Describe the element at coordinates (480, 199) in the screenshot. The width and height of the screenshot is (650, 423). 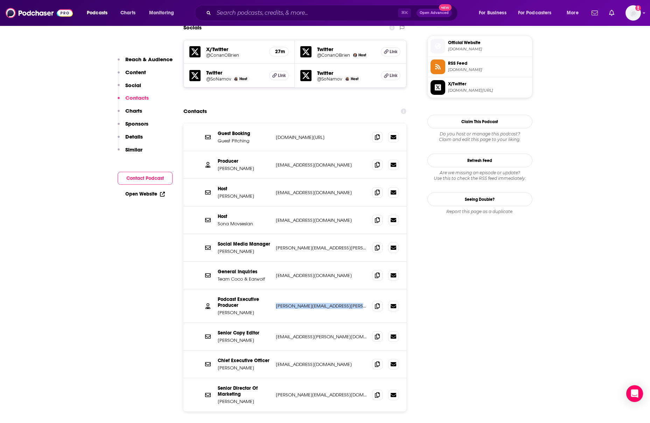
I see `a: Seeing Double?` at that location.